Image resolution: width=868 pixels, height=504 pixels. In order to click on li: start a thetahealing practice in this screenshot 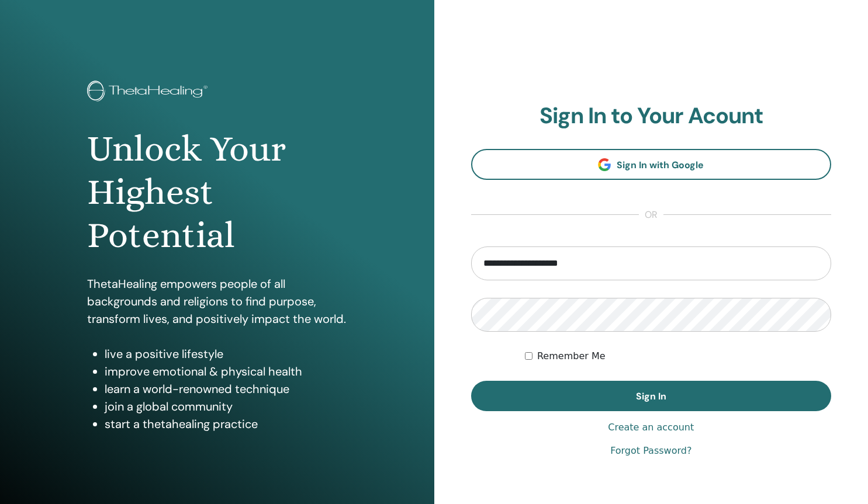, I will do `click(226, 424)`.